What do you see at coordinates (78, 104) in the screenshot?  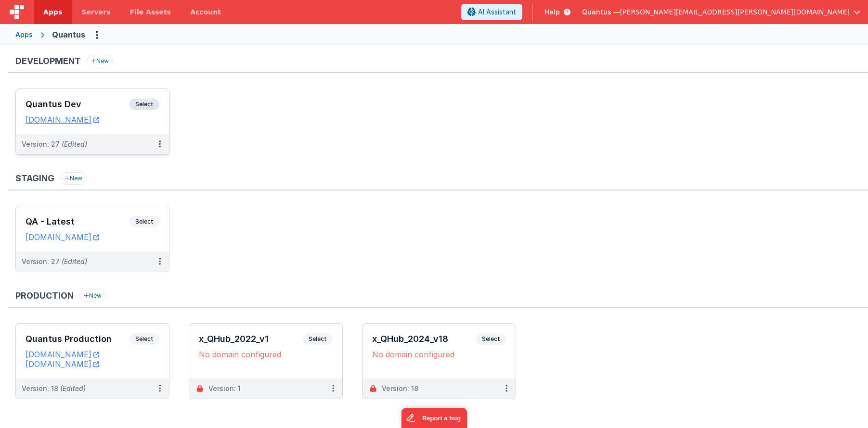 I see `h3: Quantus Dev` at bounding box center [78, 104].